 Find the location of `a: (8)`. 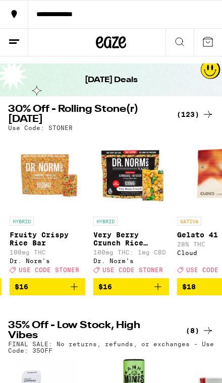

a: (8) is located at coordinates (200, 331).